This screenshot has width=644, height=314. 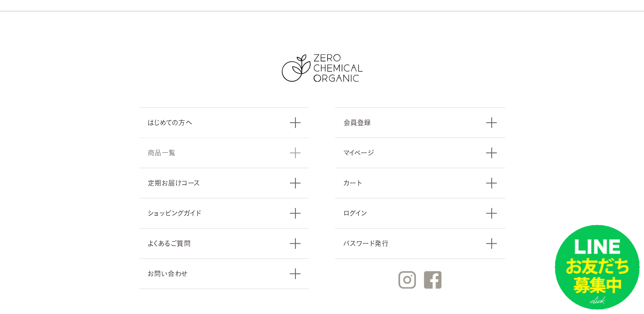 What do you see at coordinates (420, 213) in the screenshot?
I see `a: ログイン` at bounding box center [420, 213].